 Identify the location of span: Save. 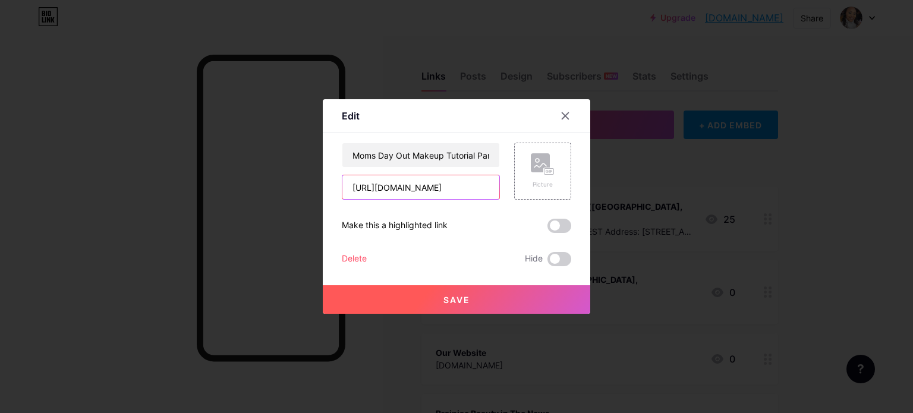
(457, 300).